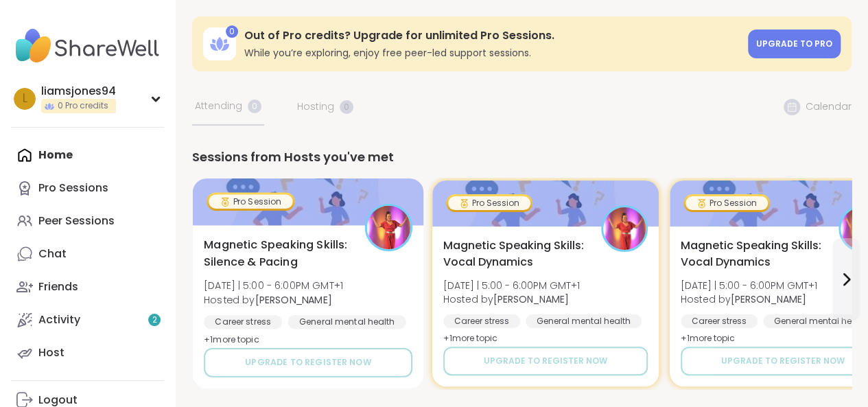 This screenshot has height=407, width=868. I want to click on a: Chat, so click(87, 254).